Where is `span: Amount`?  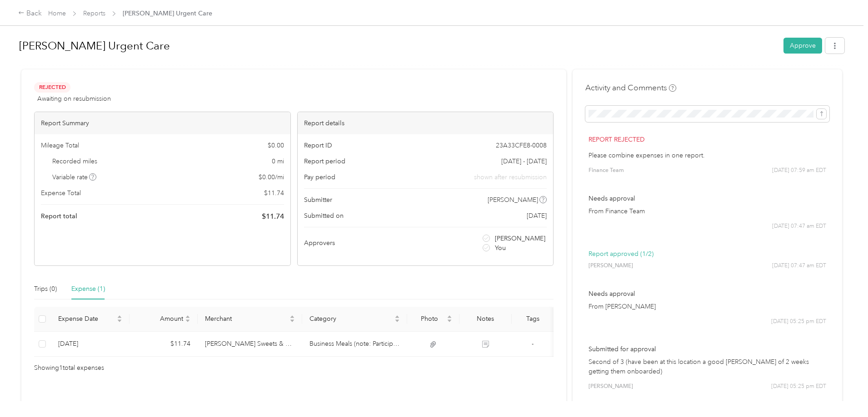 span: Amount is located at coordinates (160, 319).